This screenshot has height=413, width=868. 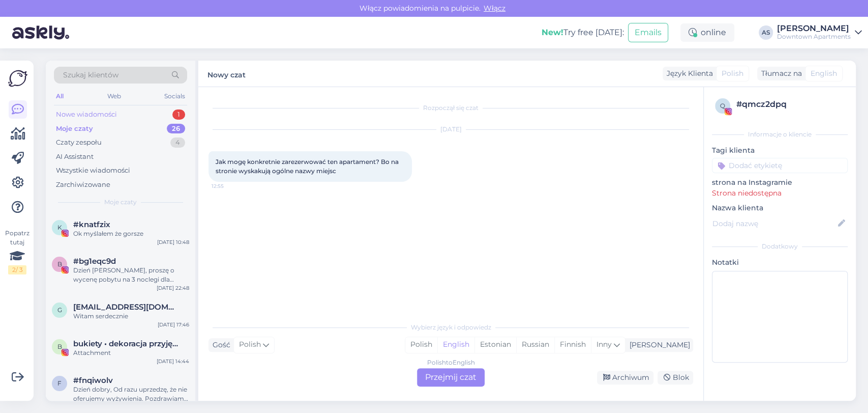 What do you see at coordinates (451, 363) in the screenshot?
I see `div: Polish to English` at bounding box center [451, 363].